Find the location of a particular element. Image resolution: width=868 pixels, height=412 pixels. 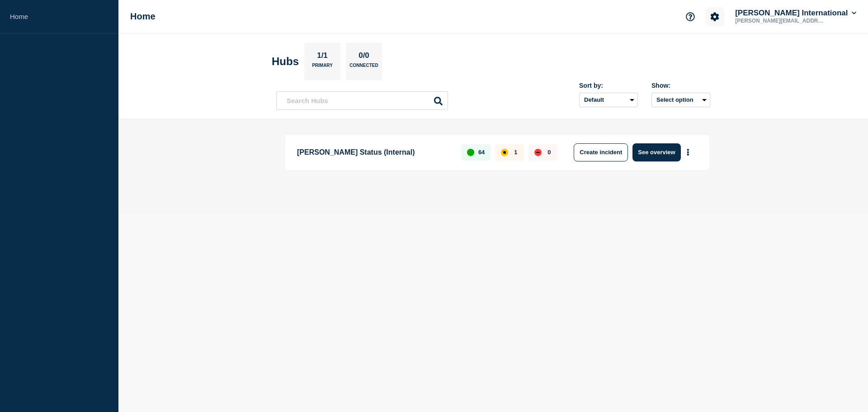

input: Search Hubs is located at coordinates (362, 100).